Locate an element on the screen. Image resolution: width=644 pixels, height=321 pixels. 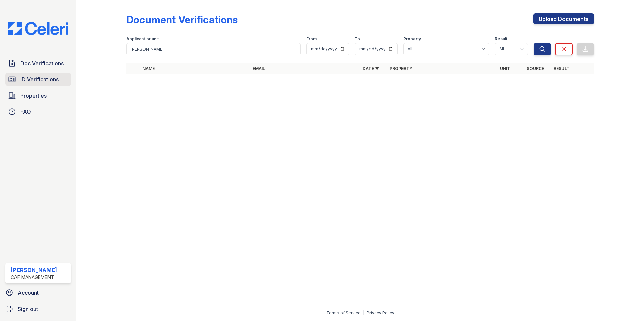
span: ID Verifications is located at coordinates (39, 80).